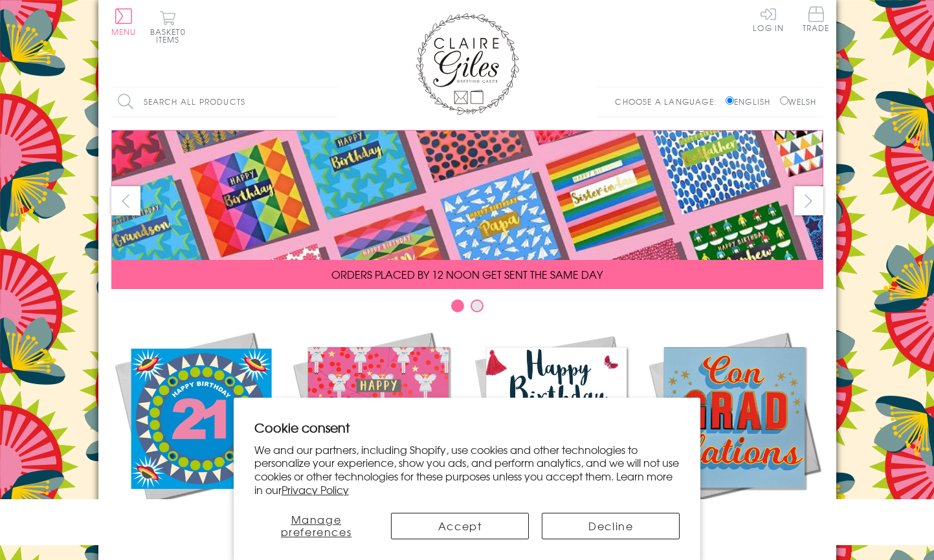  What do you see at coordinates (467, 308) in the screenshot?
I see `div: Carousel Pagination` at bounding box center [467, 308].